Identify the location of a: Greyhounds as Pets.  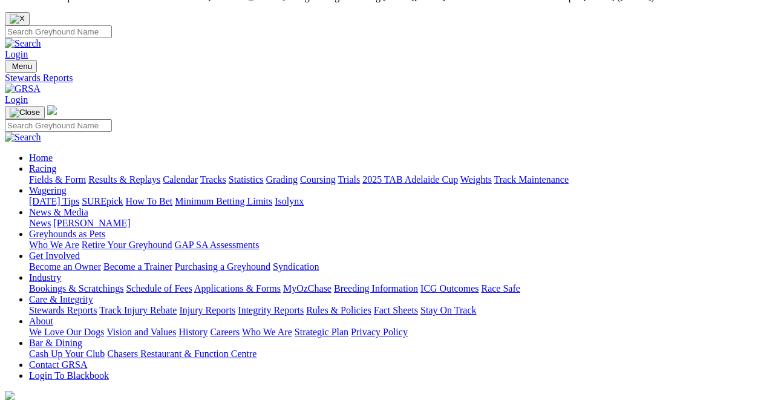
(67, 234).